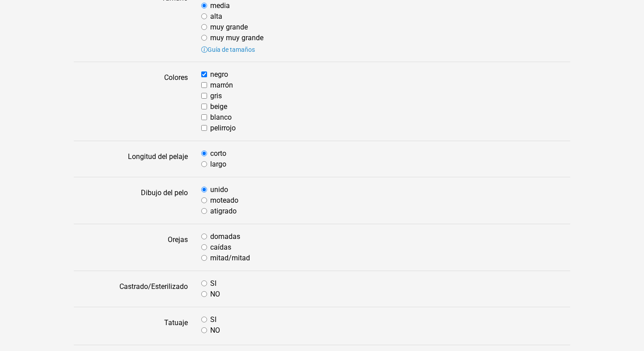  I want to click on input: corto, so click(204, 153).